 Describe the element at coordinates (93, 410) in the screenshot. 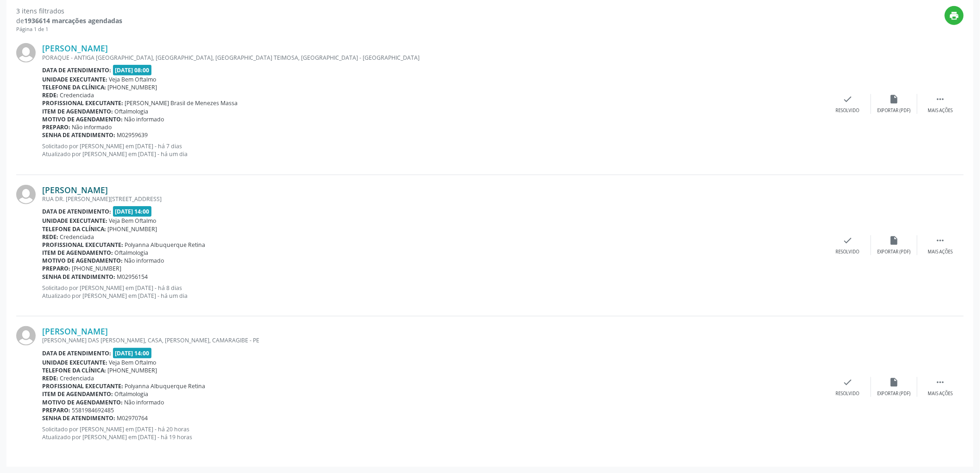

I see `span: 5581984692485` at that location.